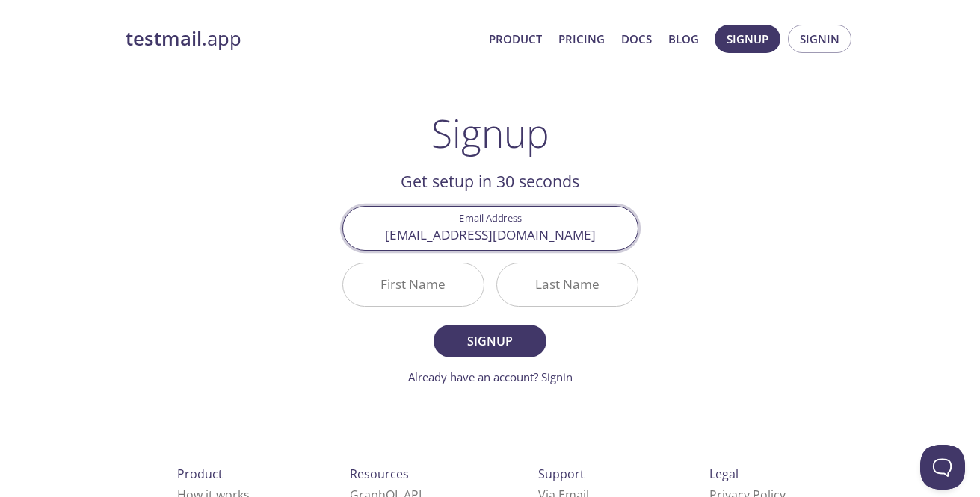 This screenshot has width=980, height=497. Describe the element at coordinates (490, 377) in the screenshot. I see `a: Already have an account? Signin` at that location.